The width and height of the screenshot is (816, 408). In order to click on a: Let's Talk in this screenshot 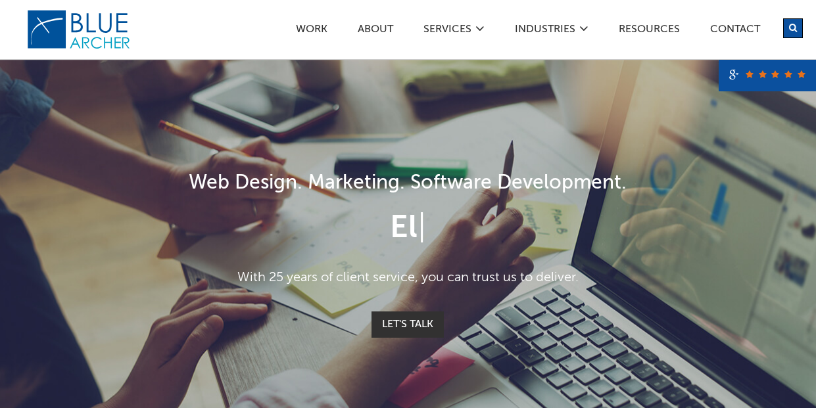, I will do `click(408, 325)`.